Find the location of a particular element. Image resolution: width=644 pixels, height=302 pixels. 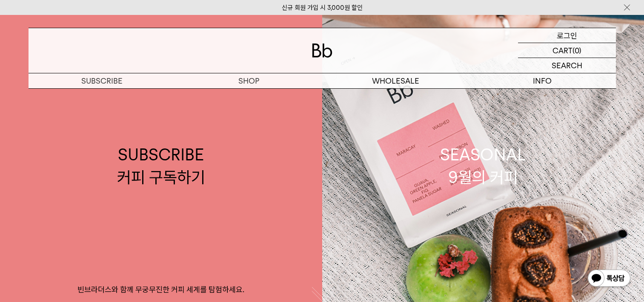

a: SUBSCRIBE is located at coordinates (101, 80).